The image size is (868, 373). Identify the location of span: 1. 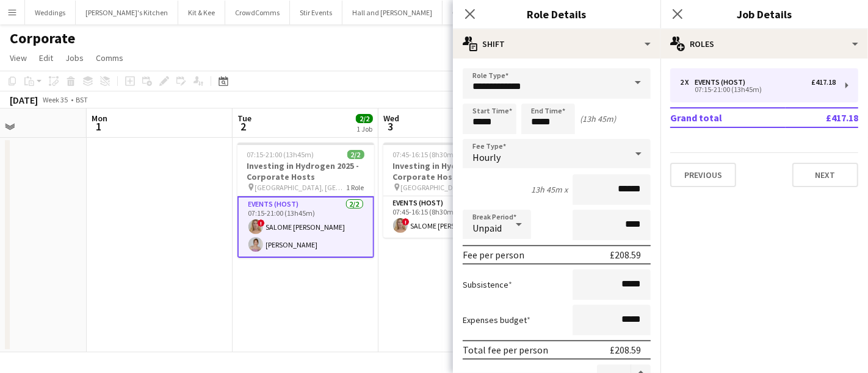
(98, 126).